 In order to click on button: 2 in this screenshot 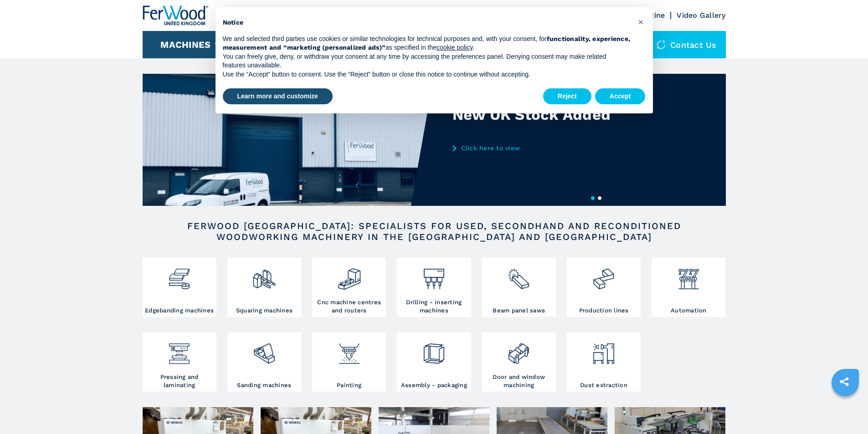, I will do `click(600, 198)`.